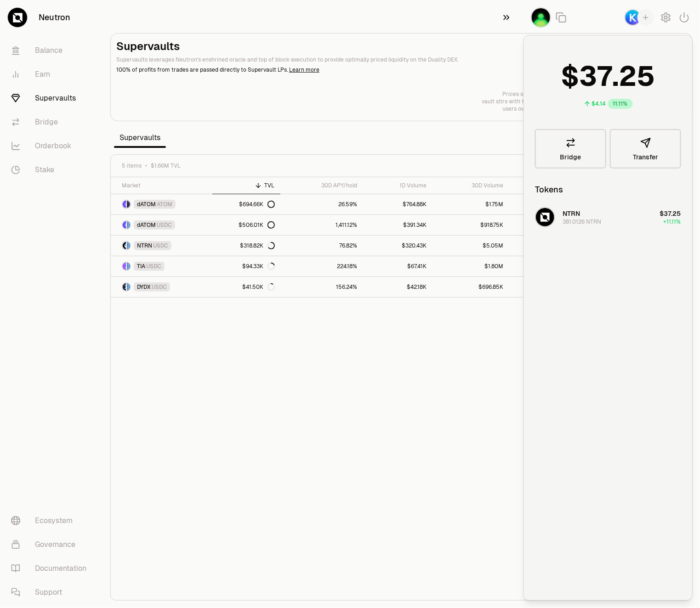  Describe the element at coordinates (645, 157) in the screenshot. I see `span: Transfer` at that location.